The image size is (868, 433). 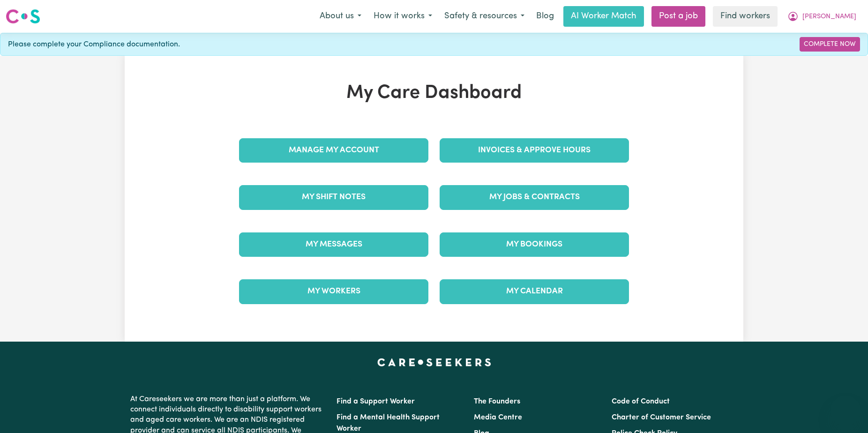 What do you see at coordinates (746, 16) in the screenshot?
I see `a: Find workers` at bounding box center [746, 16].